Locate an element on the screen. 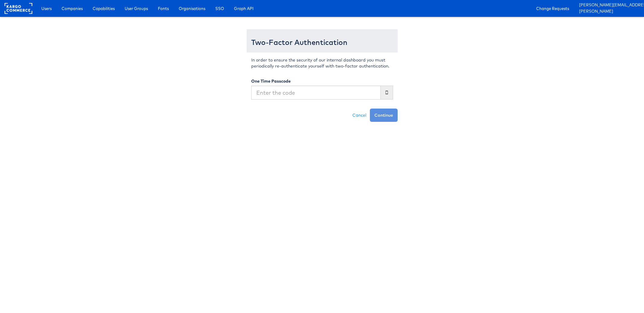  a: Companies is located at coordinates (72, 8).